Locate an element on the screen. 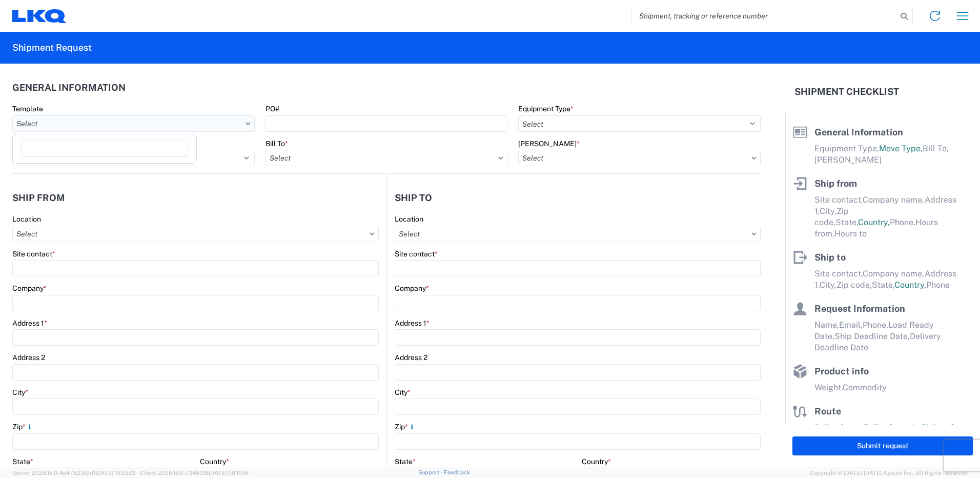 The height and width of the screenshot is (478, 980). span: Ship Deadline Date, is located at coordinates (872, 336).